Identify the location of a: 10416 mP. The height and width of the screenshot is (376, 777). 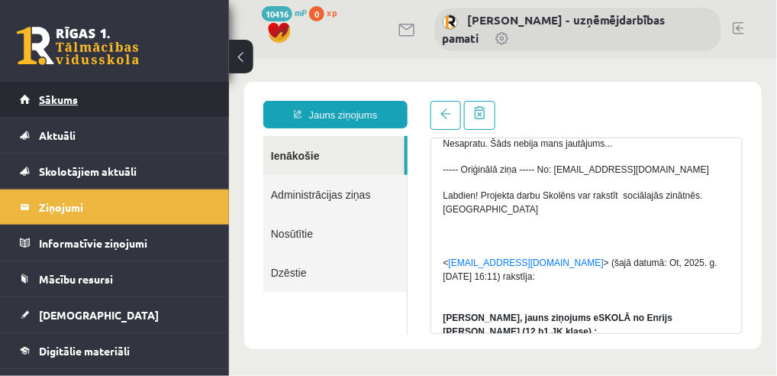
(284, 12).